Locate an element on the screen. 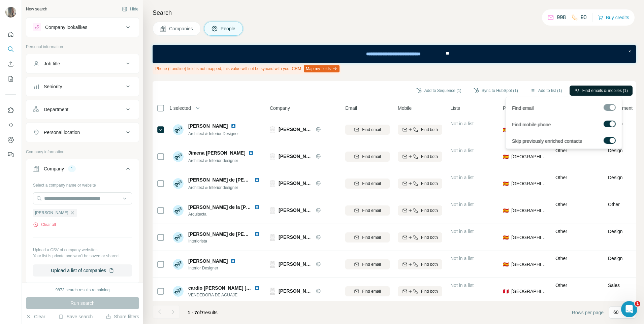  button: Company1 is located at coordinates (82, 170).